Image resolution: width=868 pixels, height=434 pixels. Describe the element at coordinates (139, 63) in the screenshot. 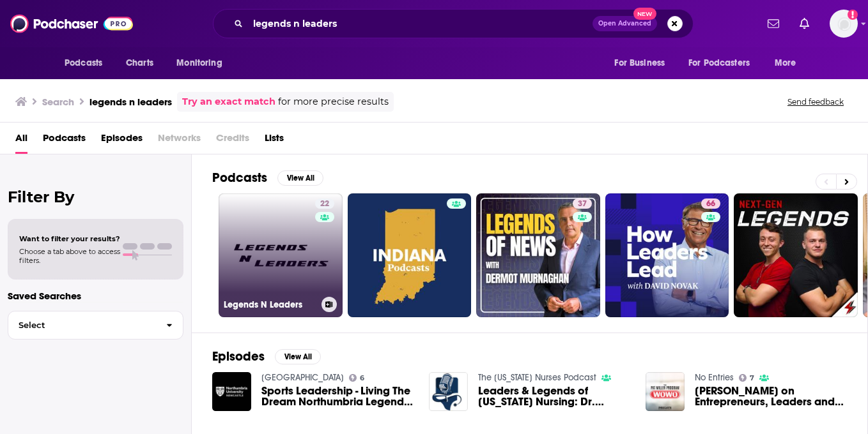

I see `a: Charts` at that location.